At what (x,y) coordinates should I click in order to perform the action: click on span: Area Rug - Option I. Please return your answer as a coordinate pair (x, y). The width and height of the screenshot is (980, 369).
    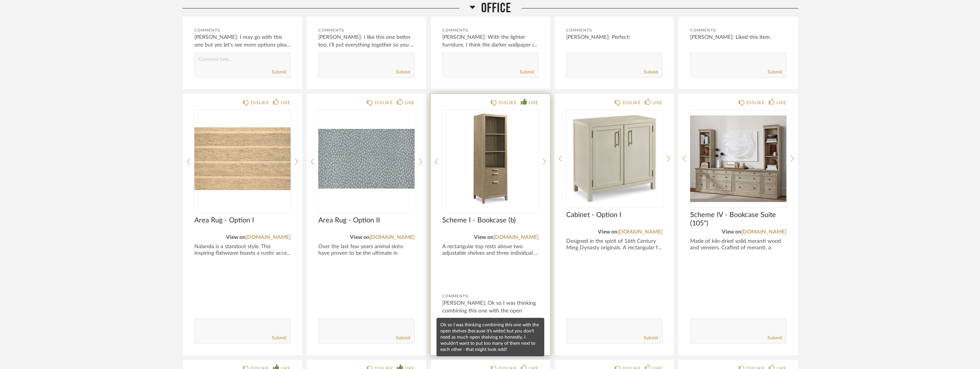
    Looking at the image, I should click on (242, 220).